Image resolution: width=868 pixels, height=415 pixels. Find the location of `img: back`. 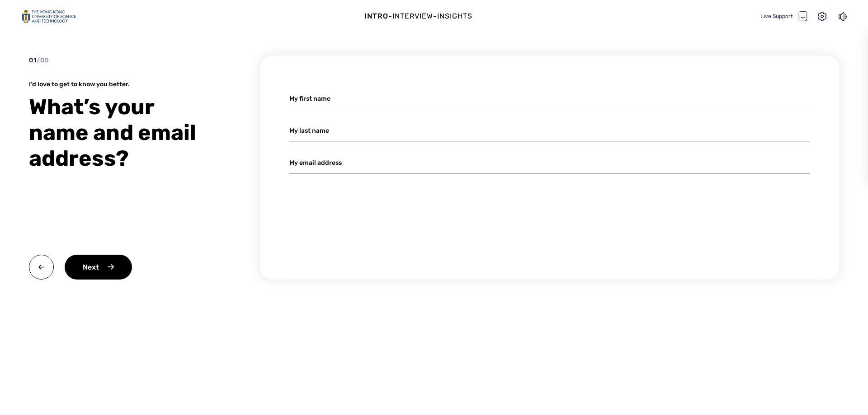

img: back is located at coordinates (41, 267).